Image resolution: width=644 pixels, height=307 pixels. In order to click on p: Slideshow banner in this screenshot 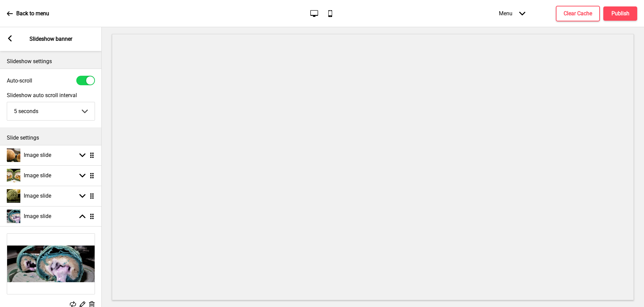, I will do `click(51, 39)`.